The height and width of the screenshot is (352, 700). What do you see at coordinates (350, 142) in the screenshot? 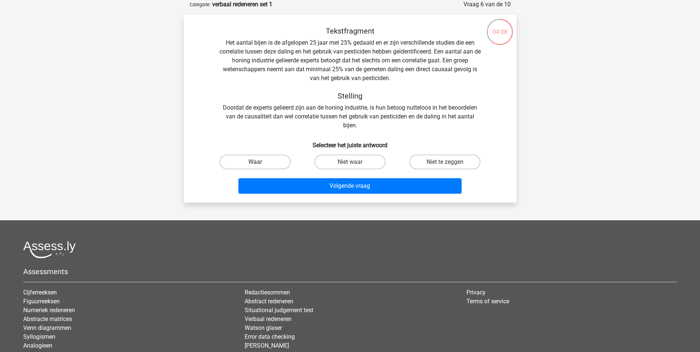
I see `h6: Selecteer het juiste antwoord` at bounding box center [350, 142].